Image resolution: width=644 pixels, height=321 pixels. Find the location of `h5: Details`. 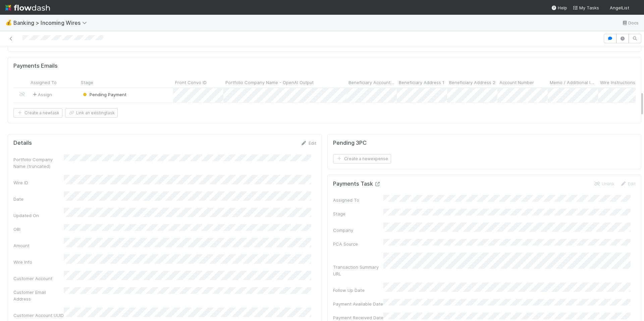

h5: Details is located at coordinates (23, 143).